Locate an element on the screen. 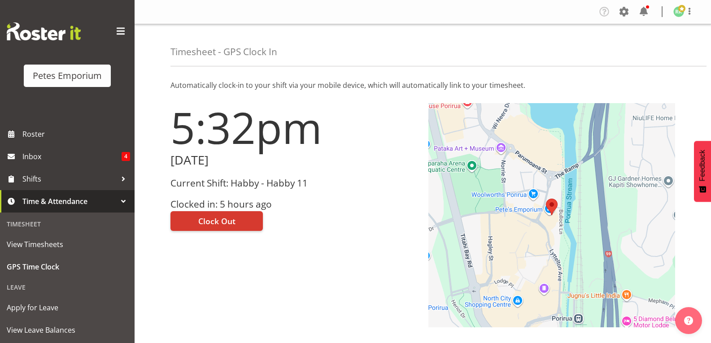 The width and height of the screenshot is (711, 343). span: View Timesheets is located at coordinates (67, 244).